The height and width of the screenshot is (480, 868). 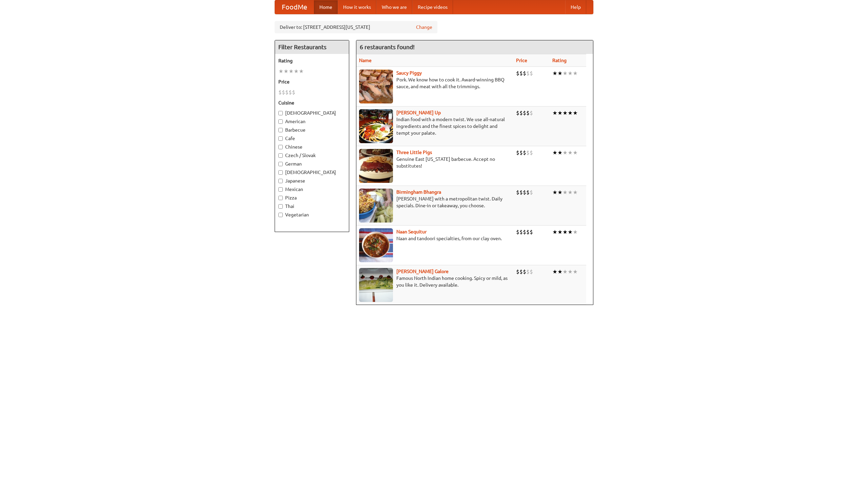 I want to click on input: Pizza, so click(x=280, y=198).